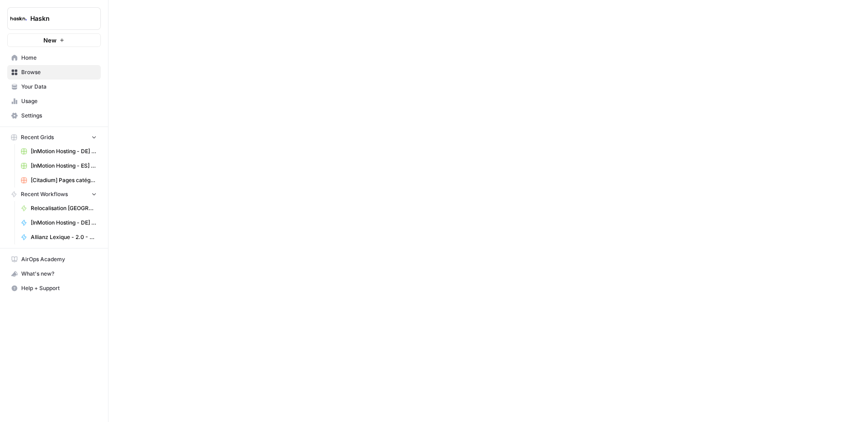 The height and width of the screenshot is (422, 868). I want to click on span: New, so click(50, 40).